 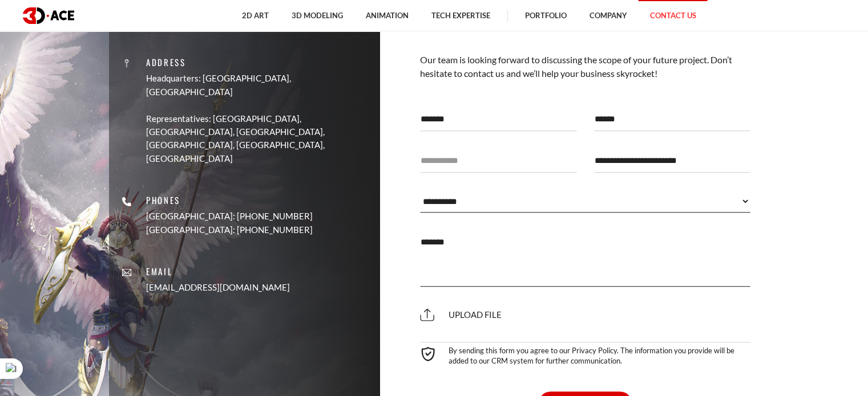 I want to click on p: Our team is looking forward to discussing the scope of your future project. Don’t hesitate to con..., so click(x=586, y=67).